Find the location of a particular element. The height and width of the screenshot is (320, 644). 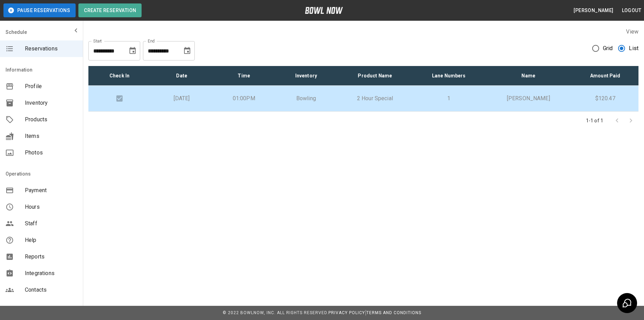

span: Hours is located at coordinates (51, 207).